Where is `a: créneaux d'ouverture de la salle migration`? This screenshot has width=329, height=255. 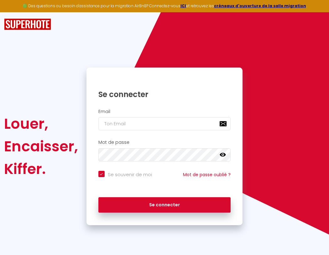
a: créneaux d'ouverture de la salle migration is located at coordinates (260, 6).